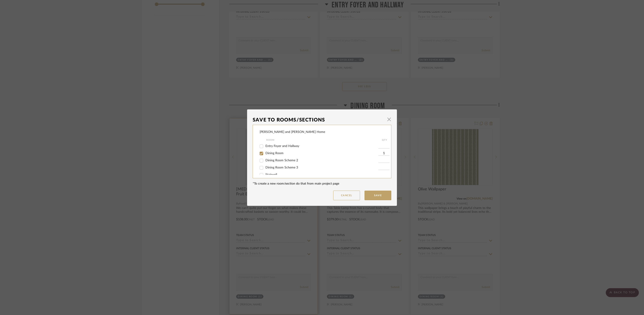 Image resolution: width=644 pixels, height=315 pixels. Describe the element at coordinates (378, 195) in the screenshot. I see `button: Save` at that location.